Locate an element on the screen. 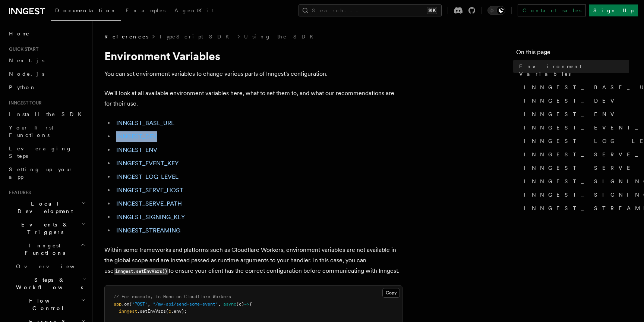 The width and height of the screenshot is (644, 322). button: Flow Control is located at coordinates (50, 304).